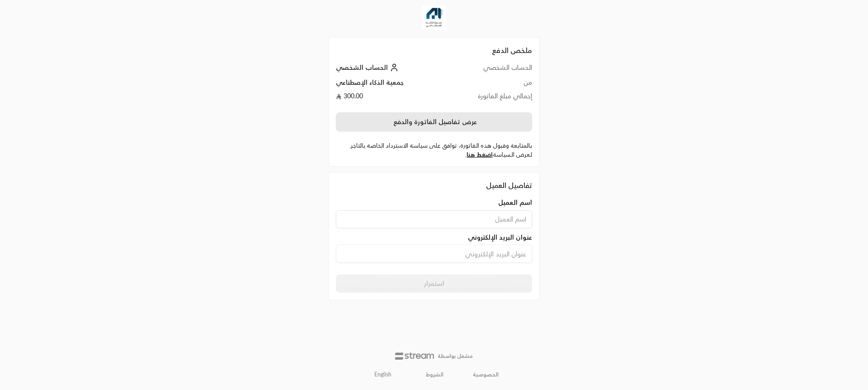 Image resolution: width=868 pixels, height=390 pixels. I want to click on span: عنوان البريد الإلكتروني, so click(500, 237).